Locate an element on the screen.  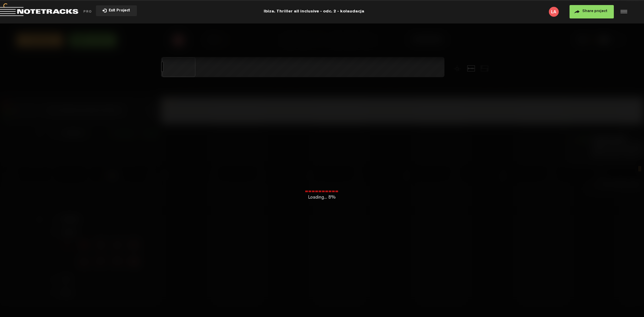
button: Exit Project is located at coordinates (117, 11).